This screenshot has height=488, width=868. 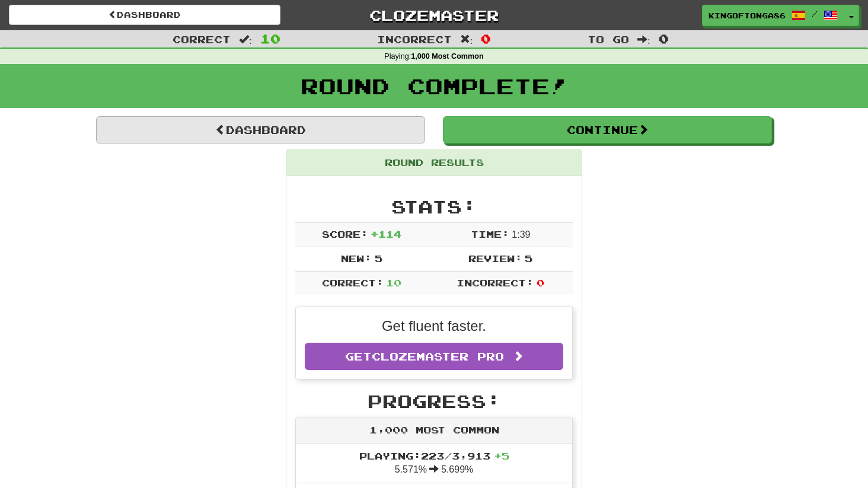 I want to click on span: Score:, so click(x=345, y=234).